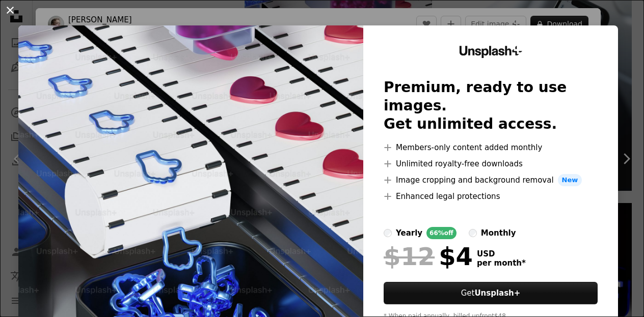 Image resolution: width=644 pixels, height=317 pixels. What do you see at coordinates (491, 180) in the screenshot?
I see `li: Image cropping and background removal` at bounding box center [491, 180].